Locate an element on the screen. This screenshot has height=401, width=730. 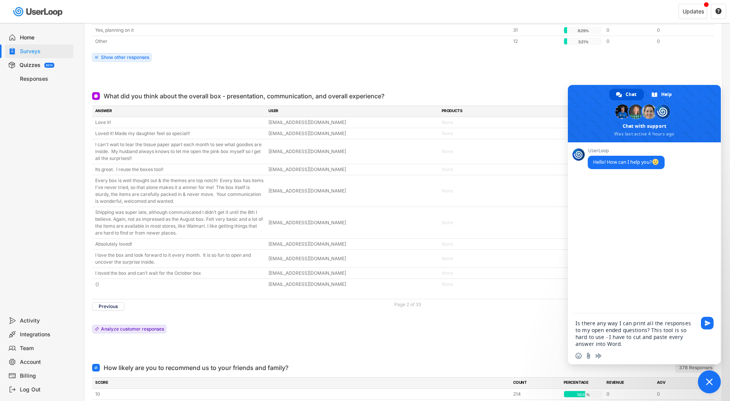
div: Home is located at coordinates (45, 37).